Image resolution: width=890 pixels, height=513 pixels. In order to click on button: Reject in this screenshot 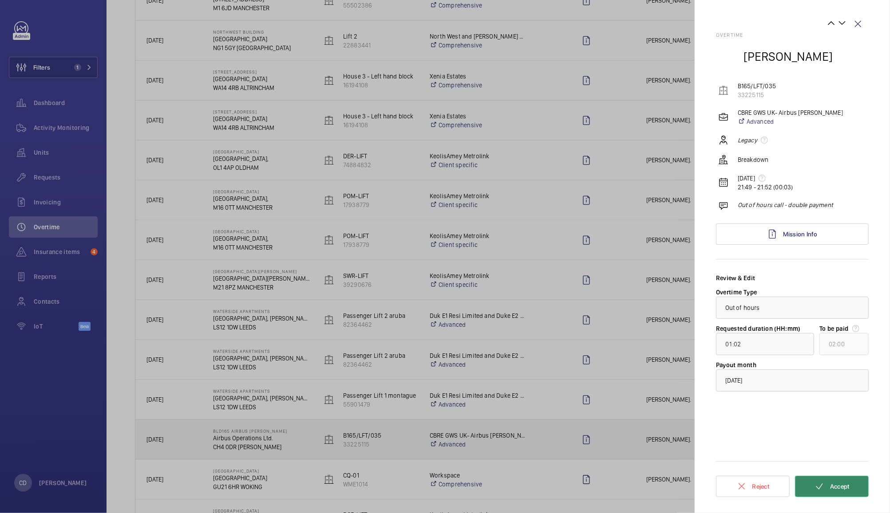, I will do `click(753, 487)`.